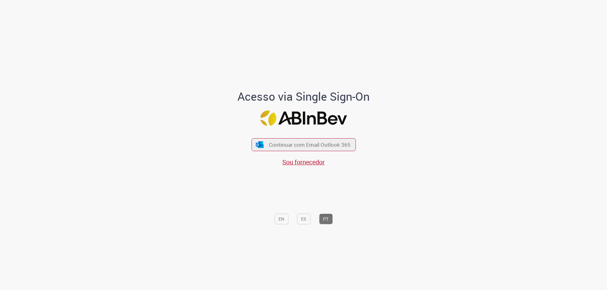 Image resolution: width=607 pixels, height=290 pixels. Describe the element at coordinates (281, 219) in the screenshot. I see `button: EN` at that location.